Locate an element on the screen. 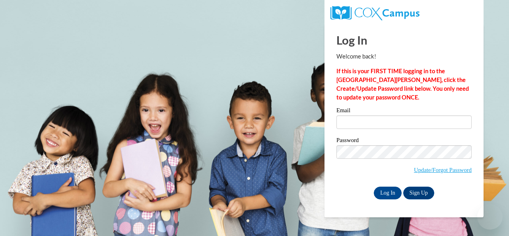 Image resolution: width=509 pixels, height=236 pixels. label: Password is located at coordinates (404, 141).